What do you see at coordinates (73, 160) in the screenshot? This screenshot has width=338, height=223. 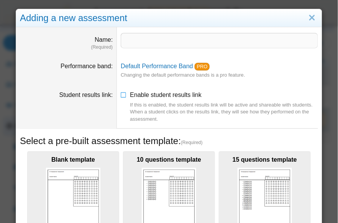 I see `b: Blank template` at bounding box center [73, 160].